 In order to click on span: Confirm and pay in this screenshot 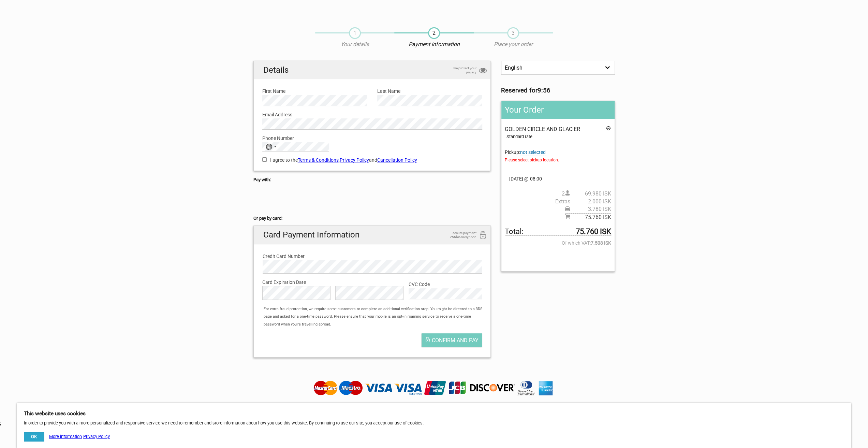, I will do `click(455, 340)`.